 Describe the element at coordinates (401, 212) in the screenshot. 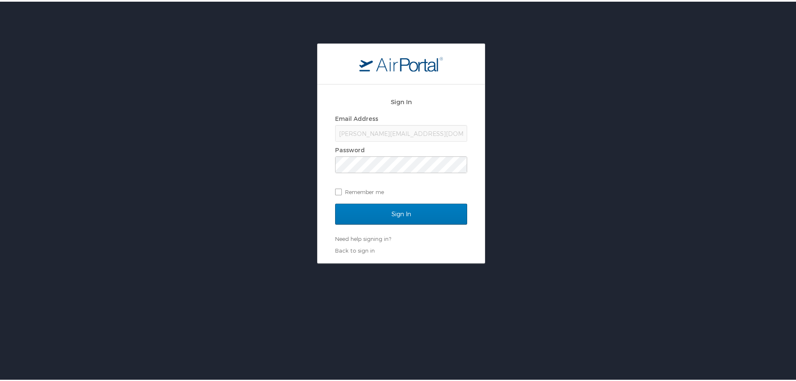

I see `input: Sign In` at that location.